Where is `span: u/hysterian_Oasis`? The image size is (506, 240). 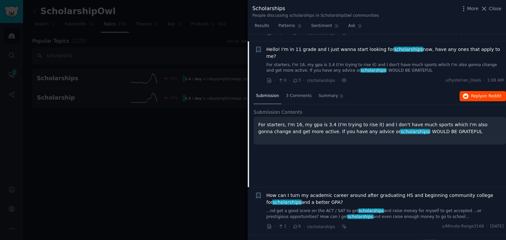 span: u/hysterian_Oasis is located at coordinates (463, 81).